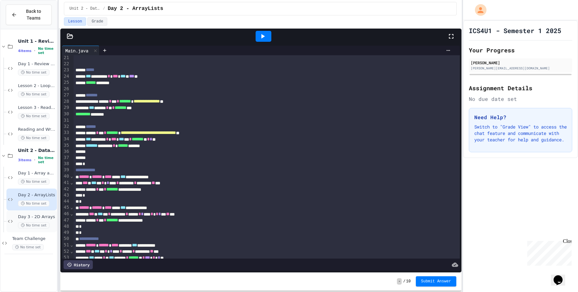 The width and height of the screenshot is (578, 292). Describe the element at coordinates (66, 176) in the screenshot. I see `div: 40` at that location.